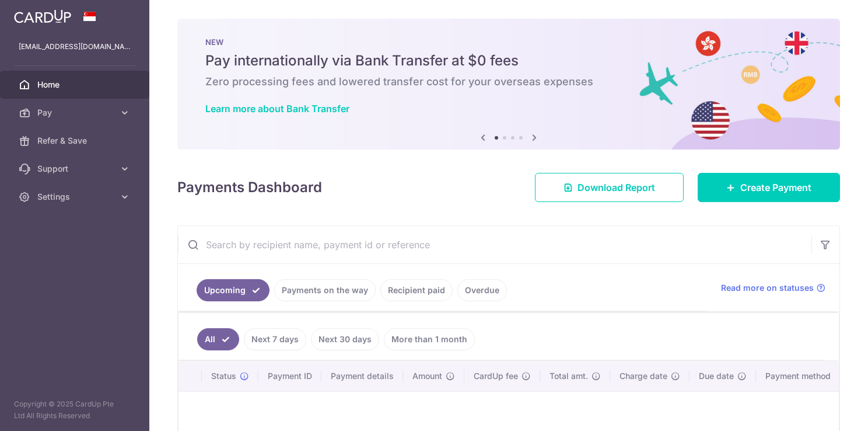 This screenshot has width=868, height=431. What do you see at coordinates (429, 340) in the screenshot?
I see `a: More than 1 month` at bounding box center [429, 340].